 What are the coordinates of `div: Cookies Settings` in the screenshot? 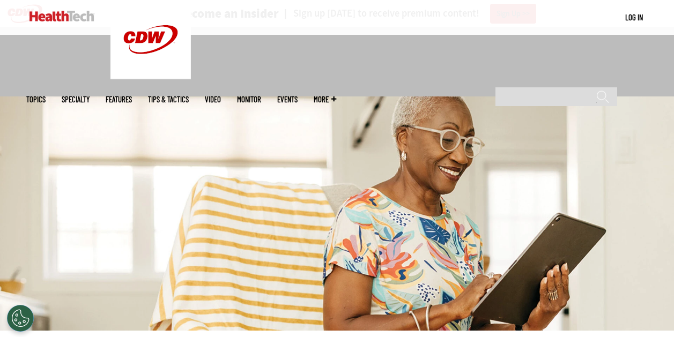 It's located at (20, 319).